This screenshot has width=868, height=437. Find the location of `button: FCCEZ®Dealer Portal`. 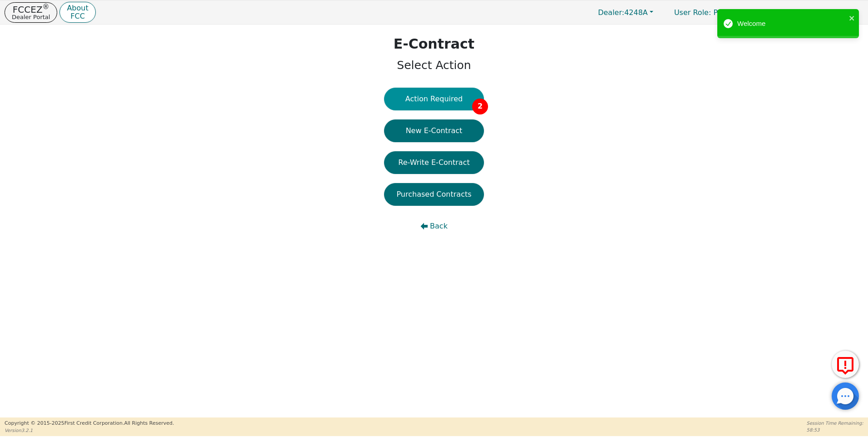

button: FCCEZ®Dealer Portal is located at coordinates (31, 12).